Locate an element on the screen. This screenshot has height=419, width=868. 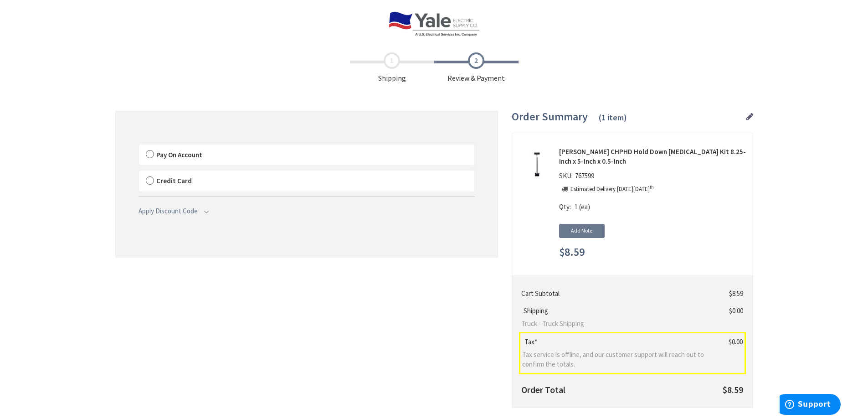
span: Pay On Account is located at coordinates (179, 155).